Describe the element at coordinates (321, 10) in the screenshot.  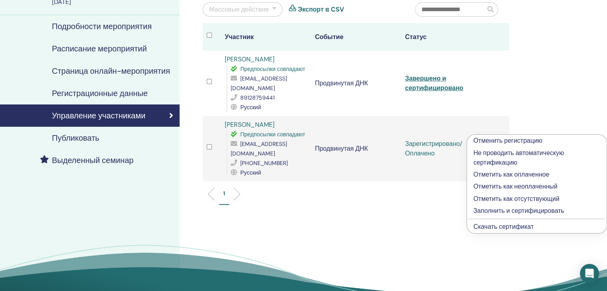
I see `a: Экспорт в CSV` at that location.